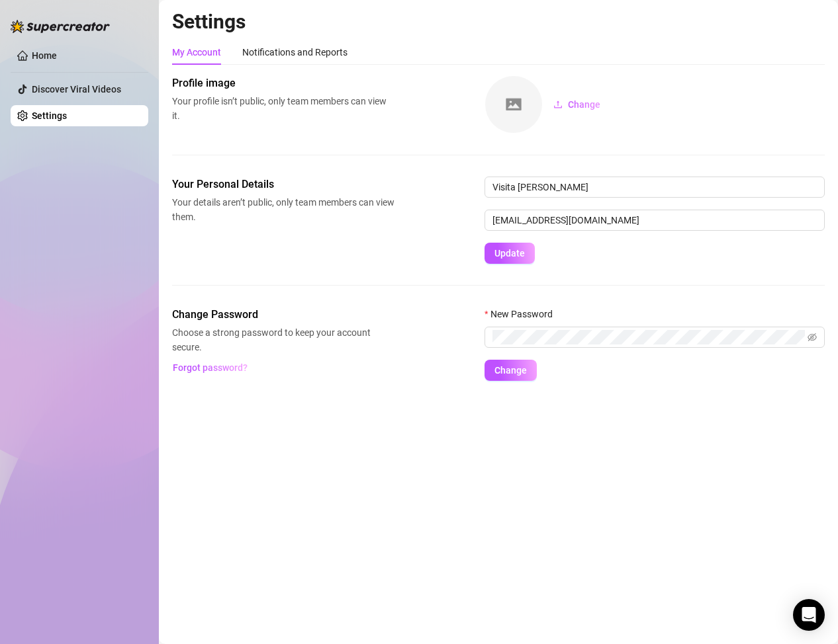 This screenshot has height=644, width=838. What do you see at coordinates (510, 253) in the screenshot?
I see `button: Update` at bounding box center [510, 253].